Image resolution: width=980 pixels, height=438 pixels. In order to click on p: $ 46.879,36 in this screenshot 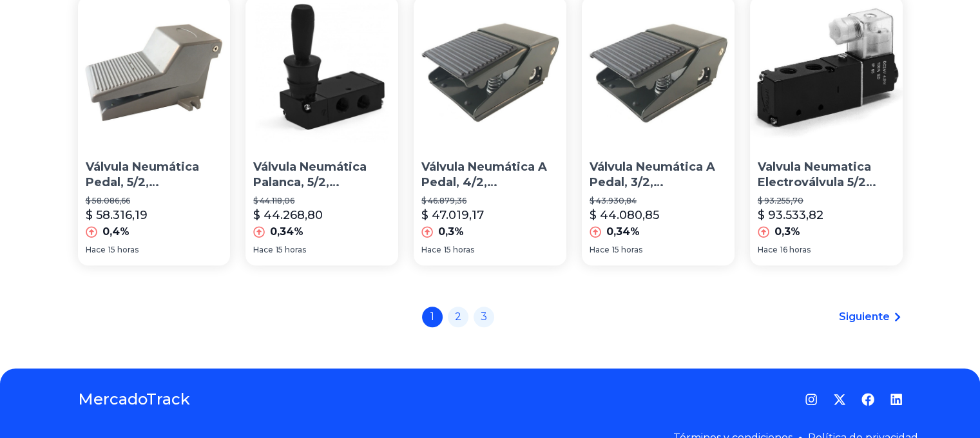, I will do `click(490, 201)`.